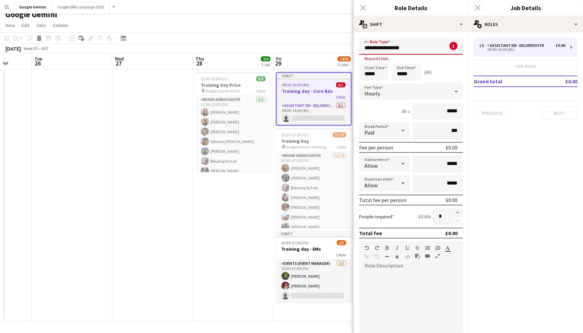 The width and height of the screenshot is (583, 333). What do you see at coordinates (339, 134) in the screenshot?
I see `span: 72/79` at bounding box center [339, 134].